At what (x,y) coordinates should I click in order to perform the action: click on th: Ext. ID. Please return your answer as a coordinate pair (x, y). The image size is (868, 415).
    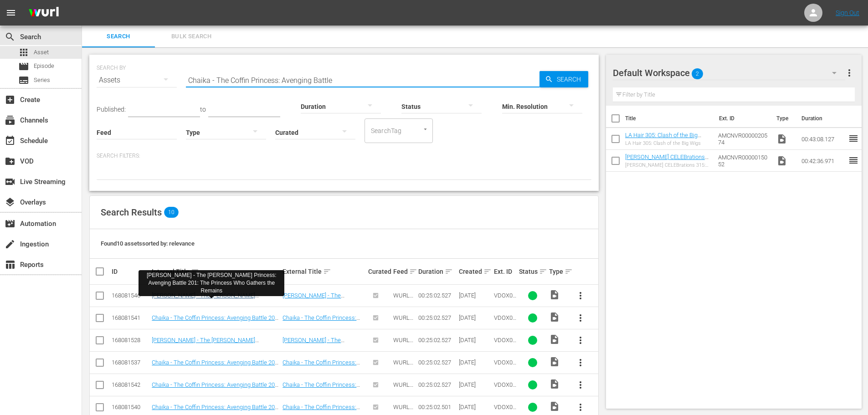
    Looking at the image, I should click on (742, 118).